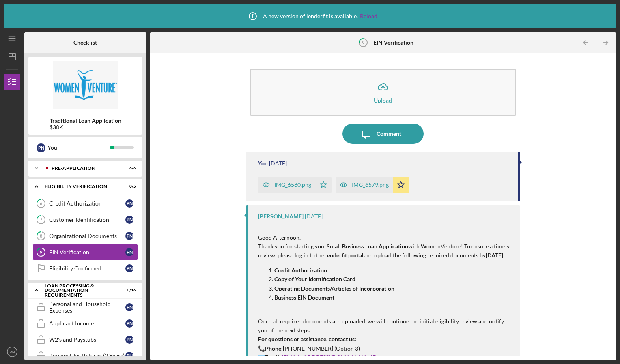 This screenshot has width=620, height=364. What do you see at coordinates (85, 236) in the screenshot?
I see `a: 8Organizational DocumentsPN` at bounding box center [85, 236].